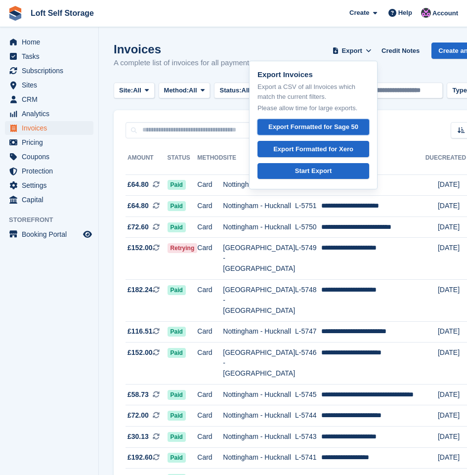 Image resolution: width=467 pixels, height=475 pixels. Describe the element at coordinates (182, 163) in the screenshot. I see `th: Status` at that location.